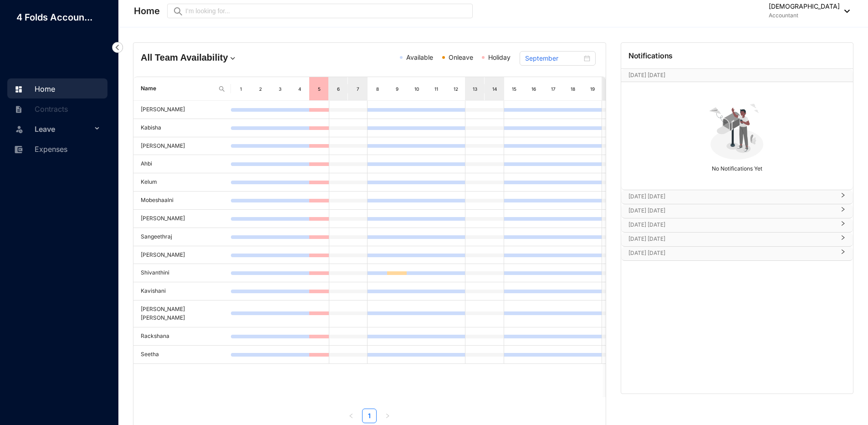 The image size is (868, 425). I want to click on a: Expenses, so click(40, 149).